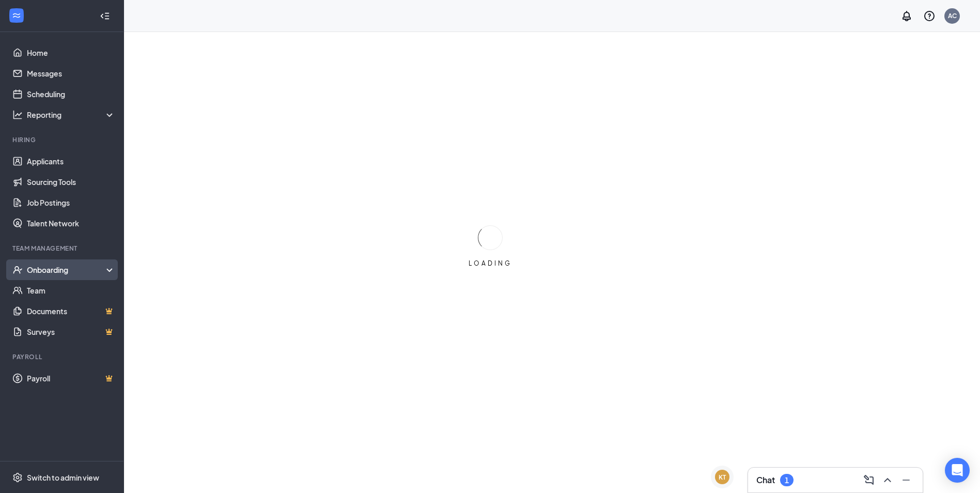  I want to click on a: DocumentsCrown, so click(71, 311).